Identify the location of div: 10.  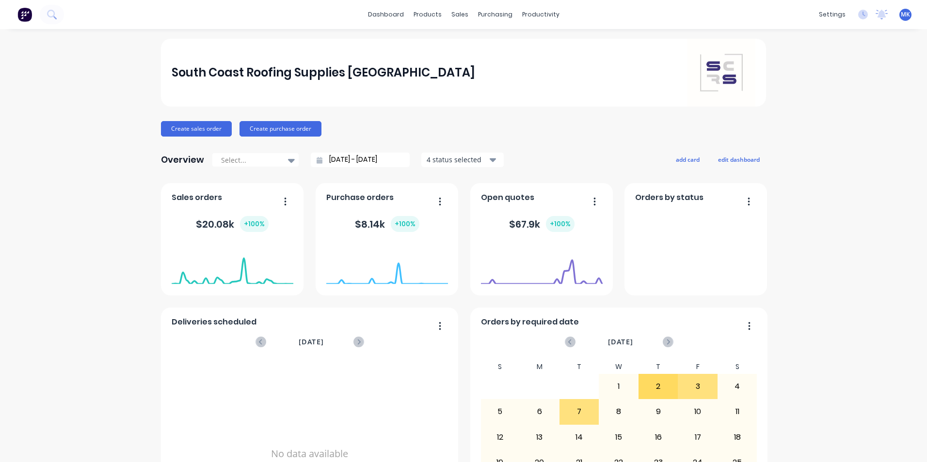
(697, 412).